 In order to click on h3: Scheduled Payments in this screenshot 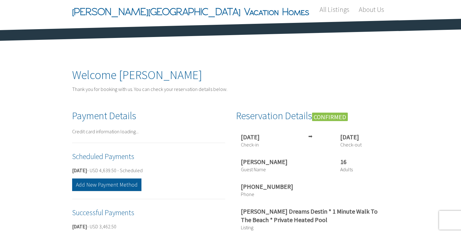, I will do `click(149, 156)`.